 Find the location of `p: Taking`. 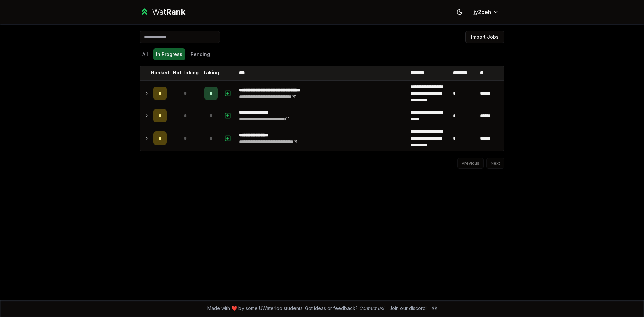

p: Taking is located at coordinates (211, 73).